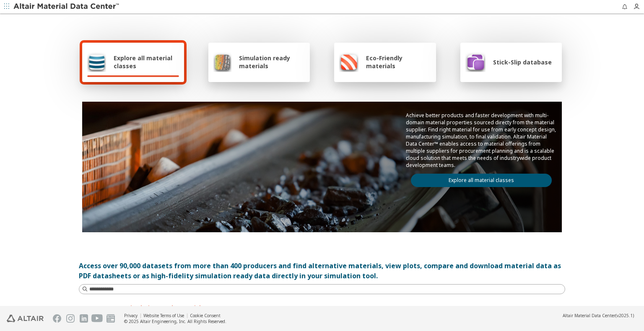 This screenshot has width=644, height=331. I want to click on div: (v2025.1), so click(598, 316).